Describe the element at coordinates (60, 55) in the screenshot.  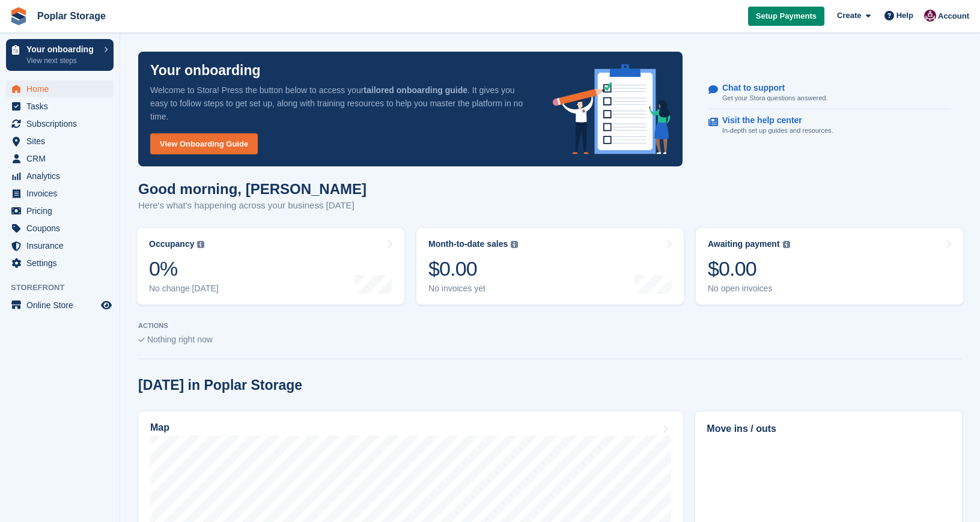
I see `a: Your onboarding View next steps` at that location.